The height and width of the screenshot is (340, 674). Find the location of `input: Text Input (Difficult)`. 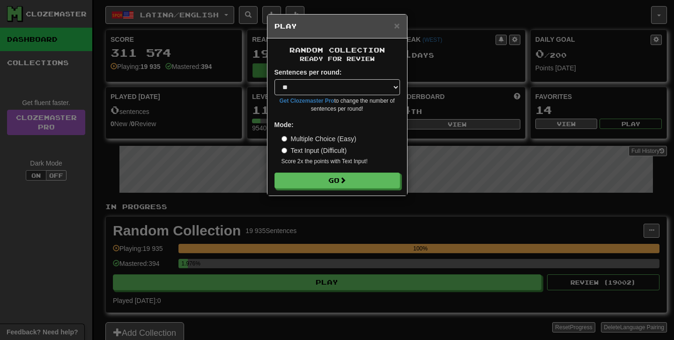

input: Text Input (Difficult) is located at coordinates (284, 150).